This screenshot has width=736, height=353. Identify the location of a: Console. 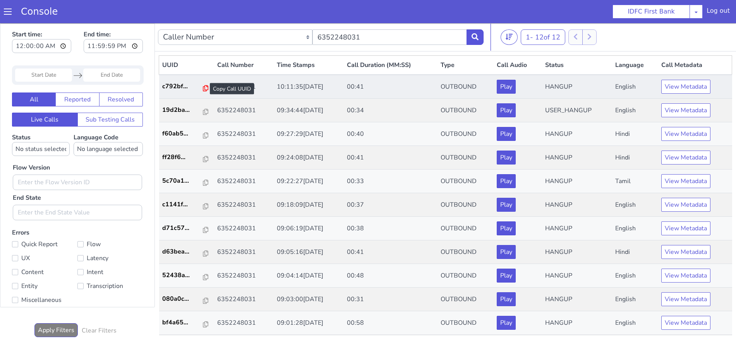
(39, 12).